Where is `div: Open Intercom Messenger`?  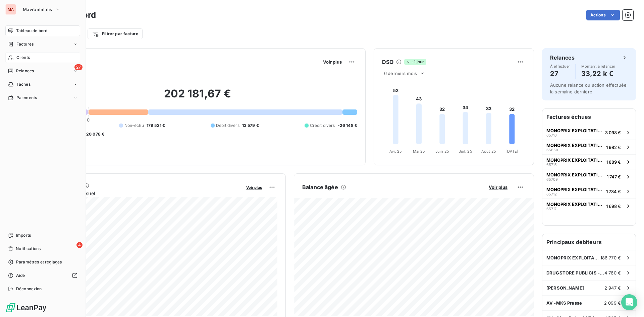 div: Open Intercom Messenger is located at coordinates (629, 302).